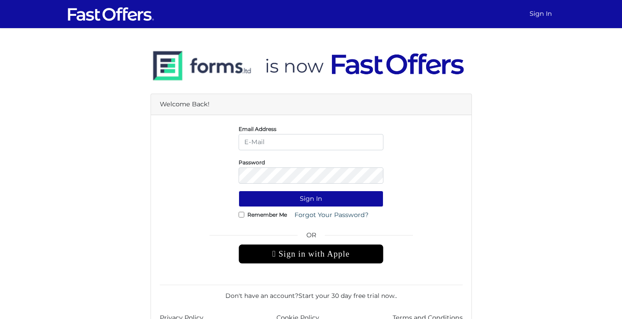 The width and height of the screenshot is (622, 319). I want to click on a: Forgot Your Password?, so click(331, 215).